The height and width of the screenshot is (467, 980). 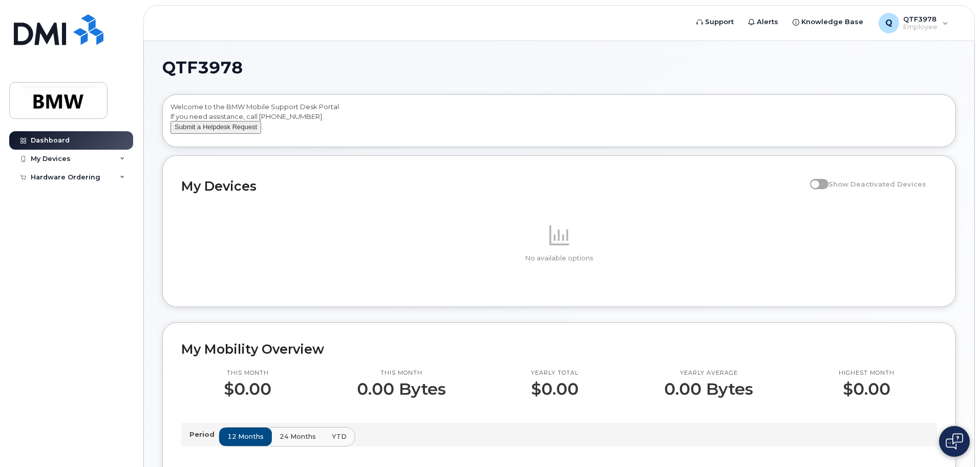 I want to click on span: QTF3978, so click(x=202, y=68).